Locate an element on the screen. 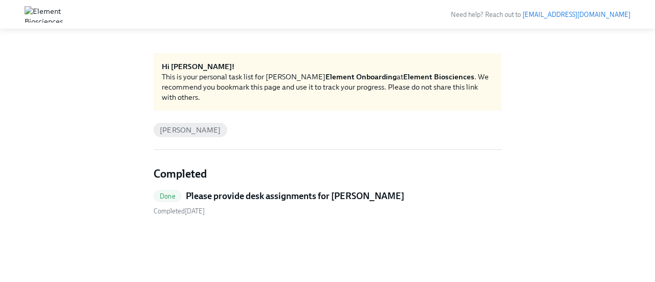 The width and height of the screenshot is (655, 282). span: Monday, October 13th 2025, 10:17 am is located at coordinates (179, 211).